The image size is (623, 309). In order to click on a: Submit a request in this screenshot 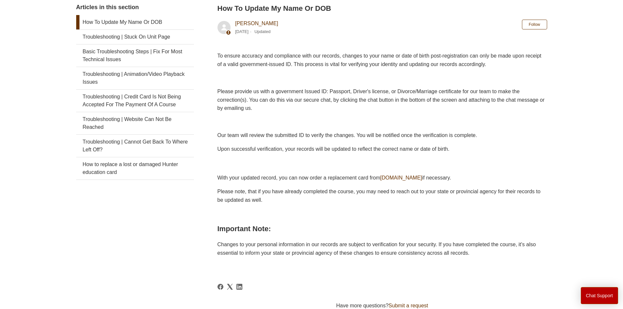, I will do `click(408, 305)`.